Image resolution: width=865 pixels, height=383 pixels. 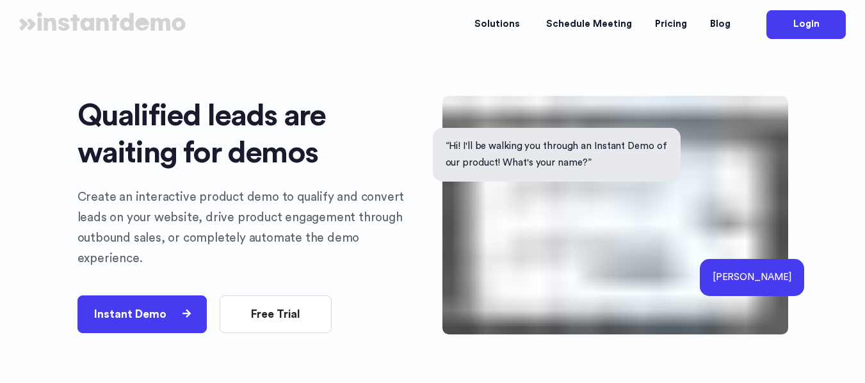 What do you see at coordinates (671, 24) in the screenshot?
I see `a: Pricing` at bounding box center [671, 24].